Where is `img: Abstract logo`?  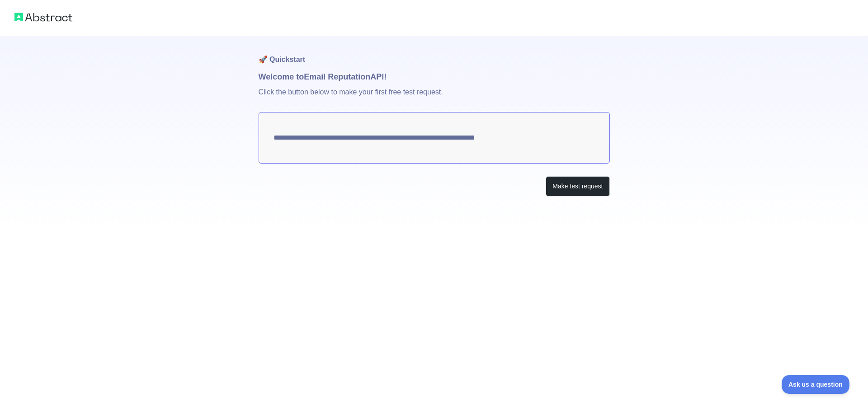 img: Abstract logo is located at coordinates (43, 17).